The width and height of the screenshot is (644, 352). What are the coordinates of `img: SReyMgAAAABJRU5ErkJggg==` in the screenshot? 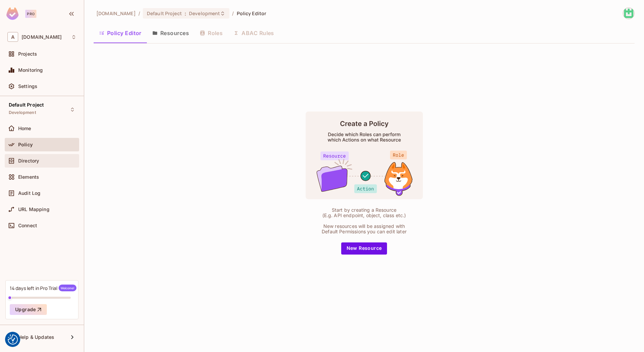 It's located at (13, 13).